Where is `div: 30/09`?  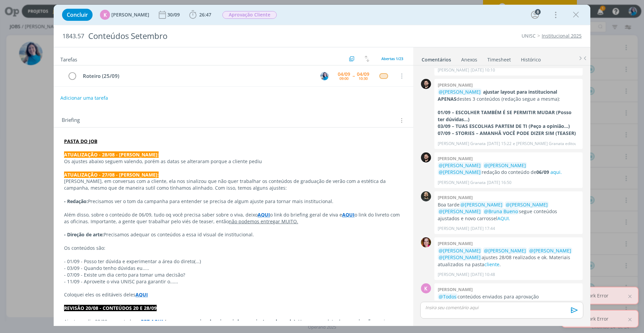 div: 30/09 is located at coordinates (174, 15).